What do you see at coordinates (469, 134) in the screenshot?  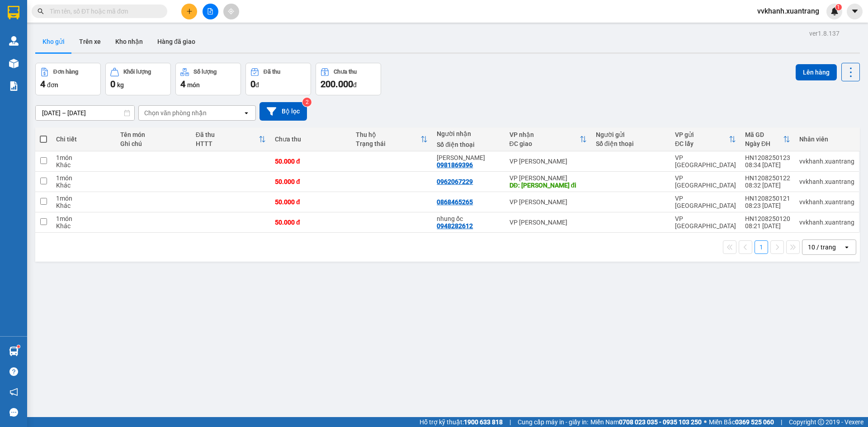 I see `div: Người nhận` at bounding box center [469, 134].